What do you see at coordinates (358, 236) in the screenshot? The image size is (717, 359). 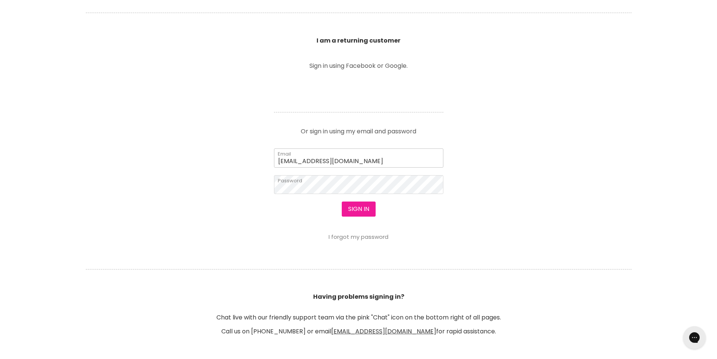 I see `a: I forgot my password` at bounding box center [358, 236].